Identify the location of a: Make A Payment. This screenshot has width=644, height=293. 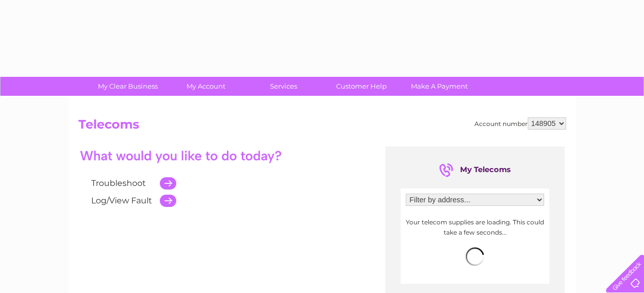
(439, 86).